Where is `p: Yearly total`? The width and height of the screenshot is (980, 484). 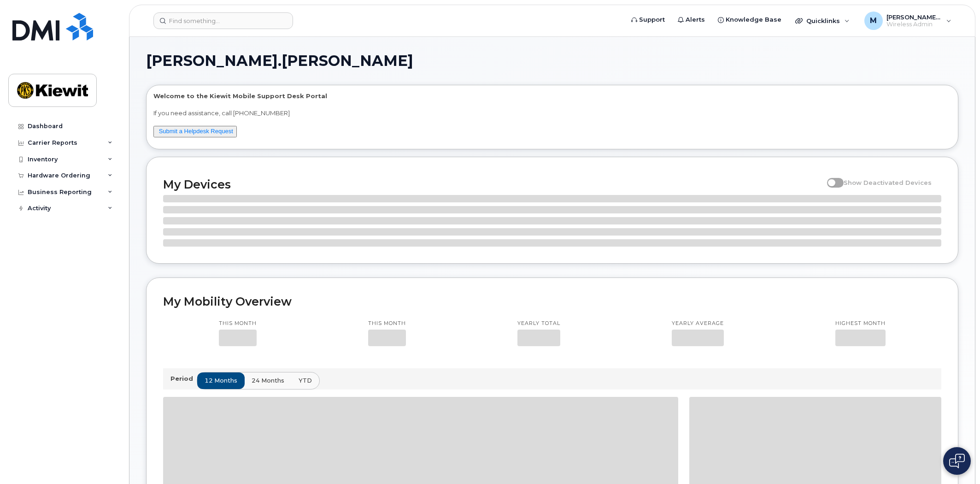
p: Yearly total is located at coordinates (539, 323).